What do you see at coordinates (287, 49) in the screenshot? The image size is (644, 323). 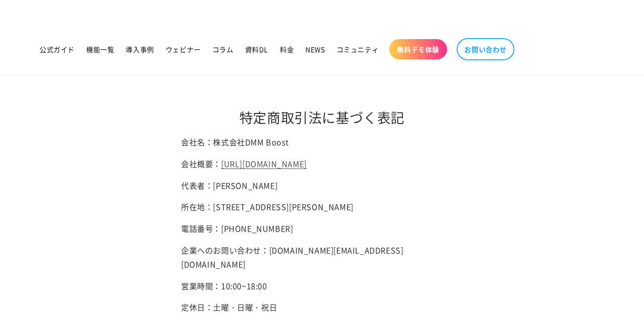 I see `a: 料金` at bounding box center [287, 49].